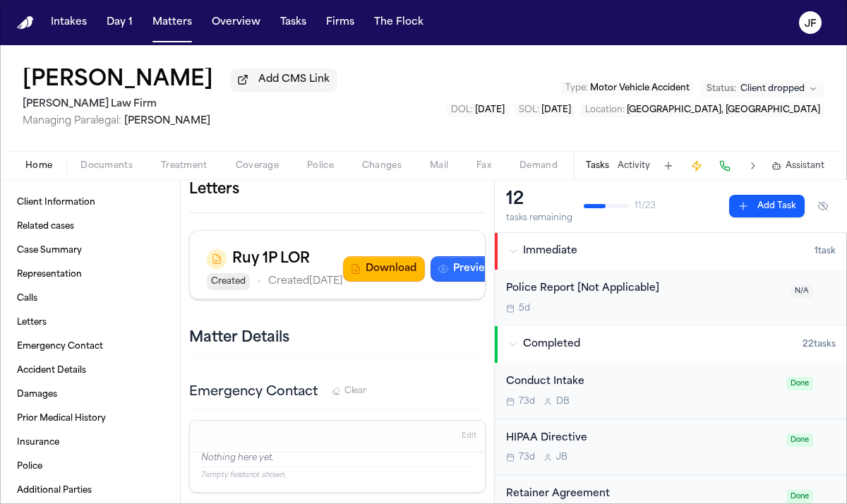 Image resolution: width=847 pixels, height=504 pixels. What do you see at coordinates (338, 459) in the screenshot?
I see `p: Nothing here yet.` at bounding box center [338, 459].